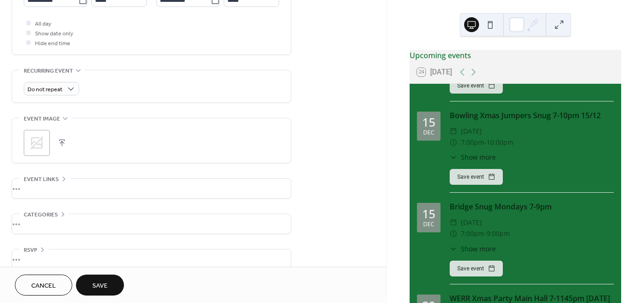 The image size is (644, 303). What do you see at coordinates (40, 215) in the screenshot?
I see `span: Categories` at bounding box center [40, 215].